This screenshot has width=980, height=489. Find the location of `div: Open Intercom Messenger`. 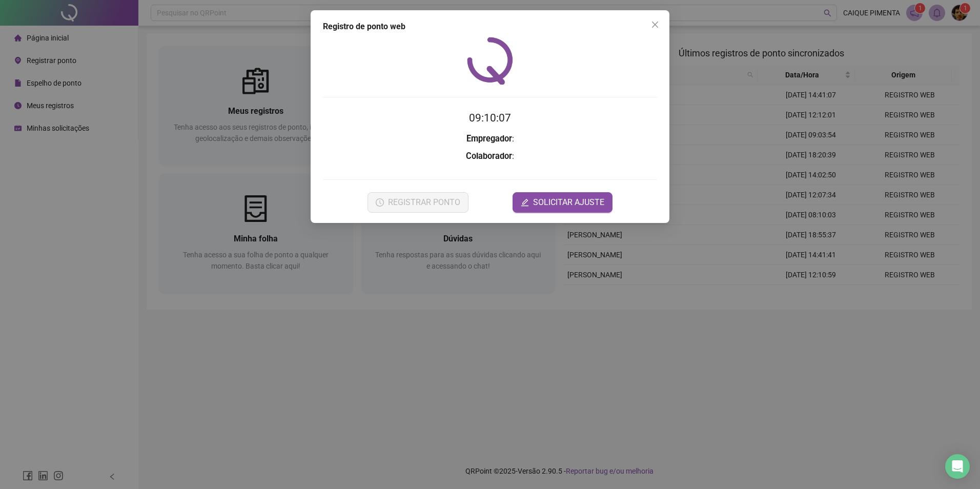

div: Open Intercom Messenger is located at coordinates (957, 467).